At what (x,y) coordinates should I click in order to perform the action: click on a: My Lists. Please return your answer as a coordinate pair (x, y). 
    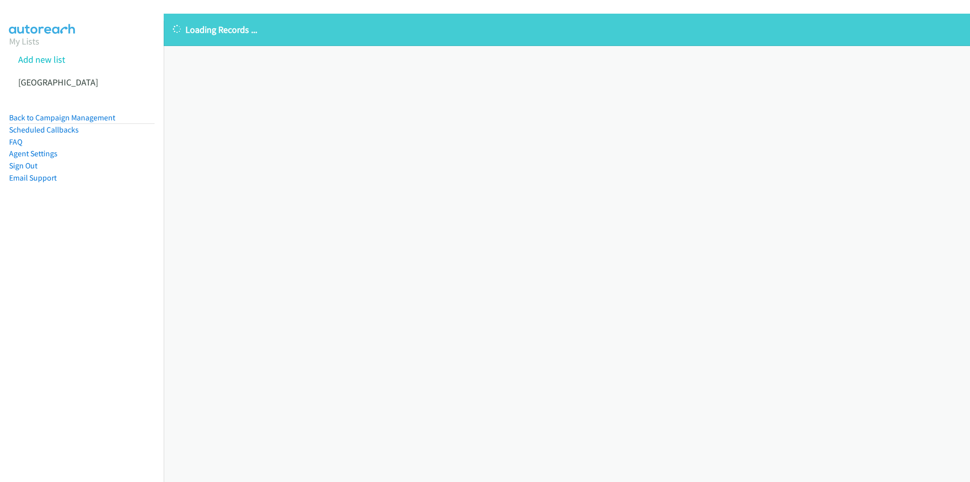
    Looking at the image, I should click on (24, 41).